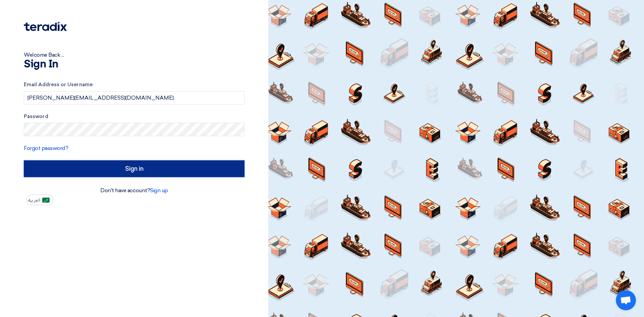  What do you see at coordinates (40, 200) in the screenshot?
I see `button: العربية` at bounding box center [40, 200].